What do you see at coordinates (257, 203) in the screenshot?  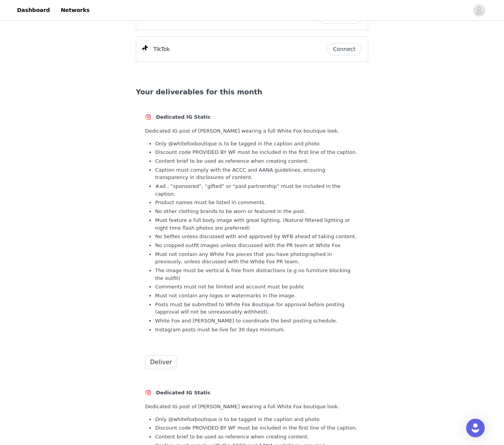 I see `p: Product names must be listed in comments.` at bounding box center [257, 203].